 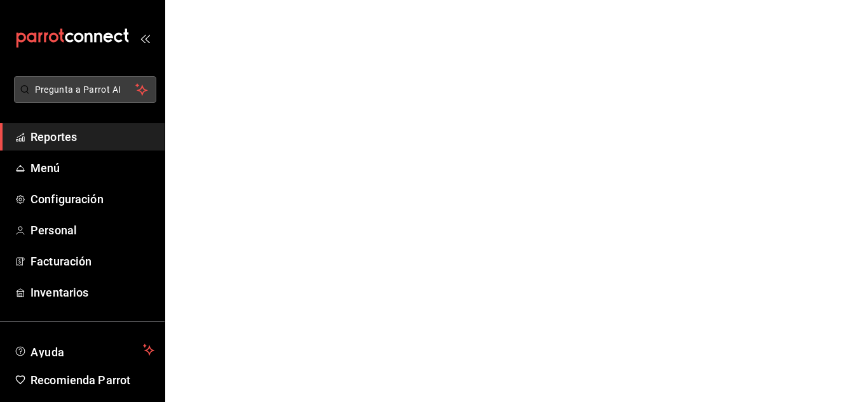 What do you see at coordinates (92, 199) in the screenshot?
I see `span: Configuración` at bounding box center [92, 199].